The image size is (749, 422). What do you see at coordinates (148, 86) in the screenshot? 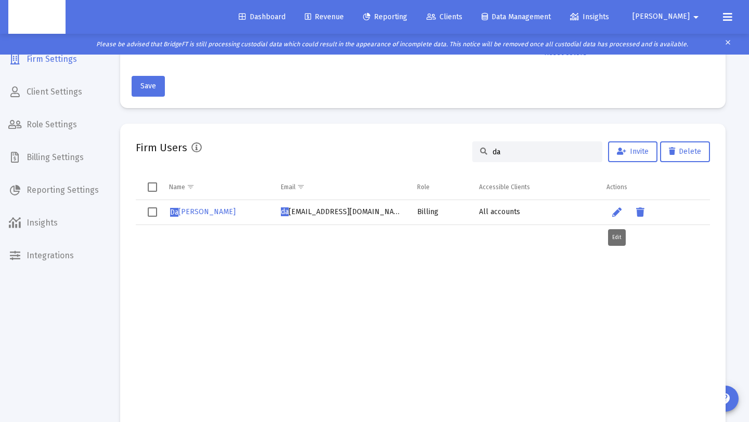
I see `button: Save` at bounding box center [148, 86].